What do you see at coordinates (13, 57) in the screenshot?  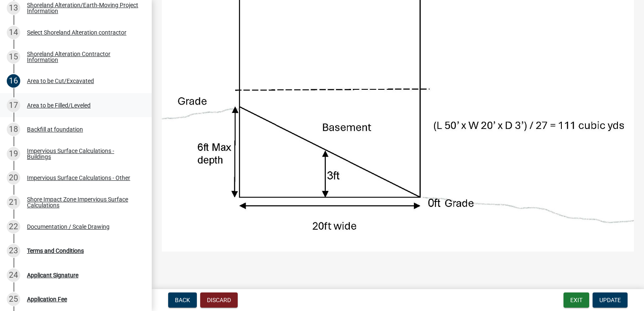 I see `div: 15` at bounding box center [13, 57].